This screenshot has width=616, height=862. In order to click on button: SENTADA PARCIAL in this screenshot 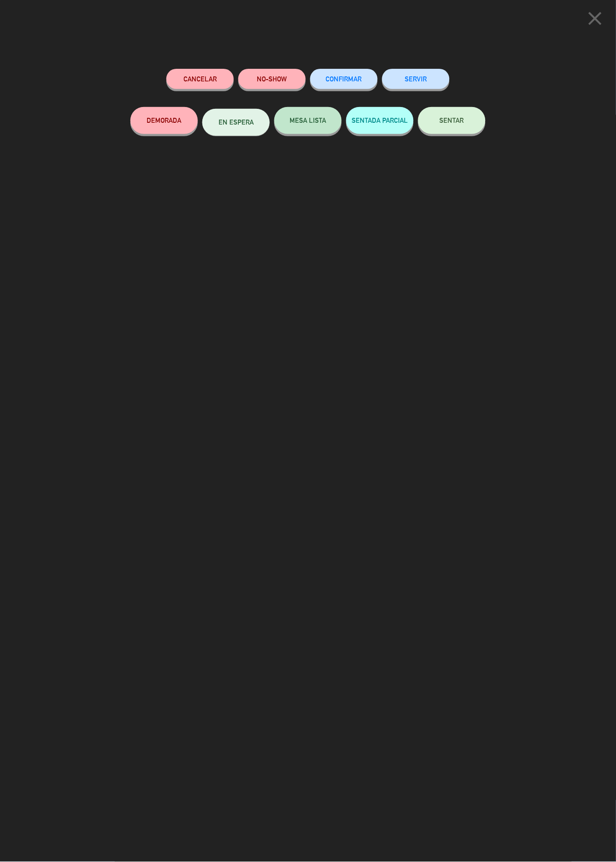, I will do `click(379, 120)`.